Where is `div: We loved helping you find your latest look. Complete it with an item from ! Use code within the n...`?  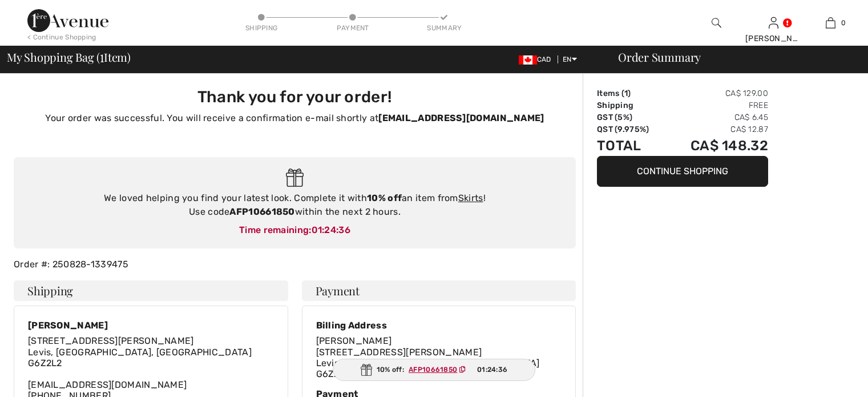 div: We loved helping you find your latest look. Complete it with an item from ! Use code within the n... is located at coordinates (295, 205).